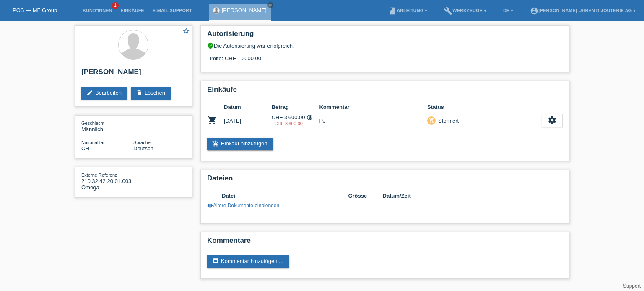  What do you see at coordinates (90, 93) in the screenshot?
I see `i: edit` at bounding box center [90, 93].